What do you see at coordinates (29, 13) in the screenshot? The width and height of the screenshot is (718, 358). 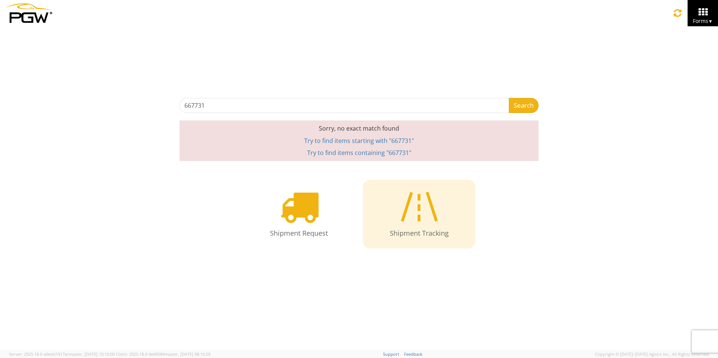 I see `img: pgw-form-logo-1aaa8060b1cc70fad034.png` at bounding box center [29, 13].